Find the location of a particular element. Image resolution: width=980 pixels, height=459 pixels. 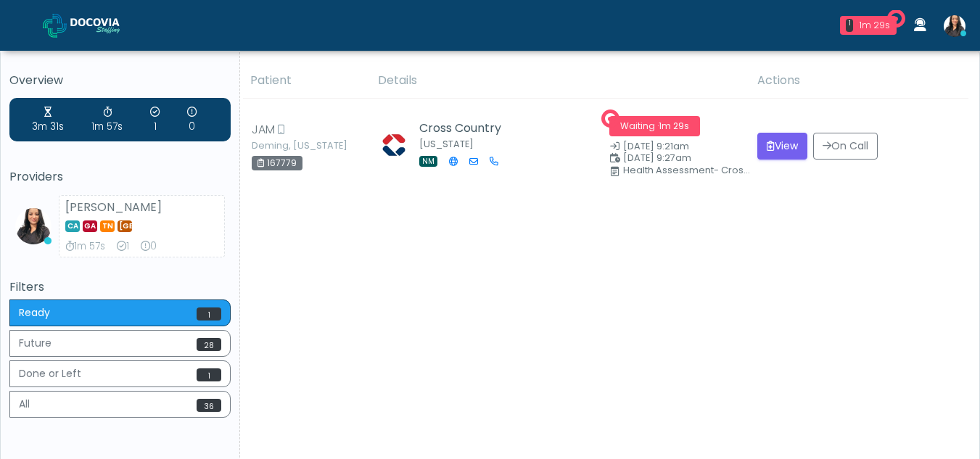

th: Details is located at coordinates (559, 81).